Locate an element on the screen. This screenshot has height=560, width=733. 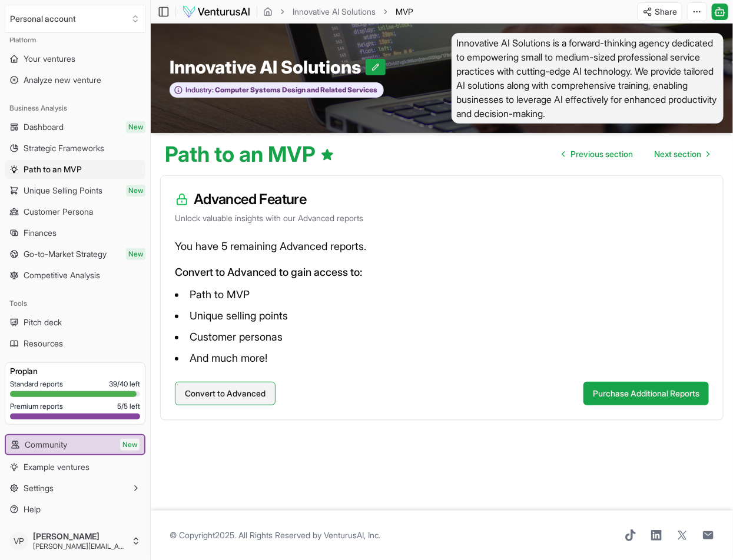
button: Convert to Advanced is located at coordinates (225, 394).